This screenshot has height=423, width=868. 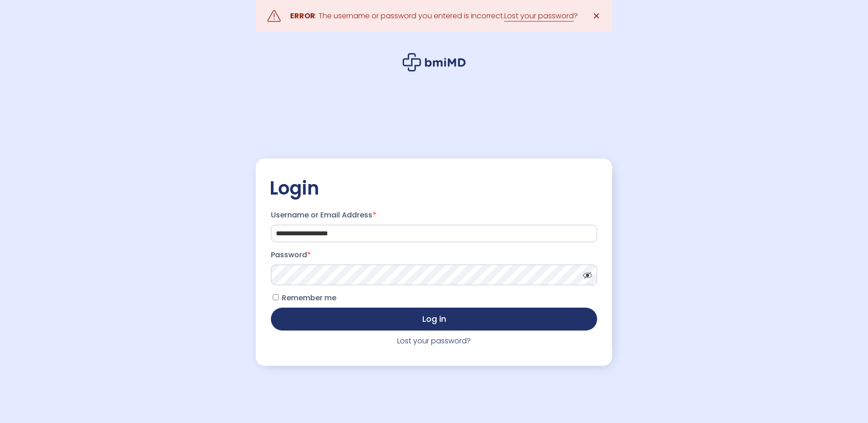 I want to click on input: Remember me, so click(x=275, y=297).